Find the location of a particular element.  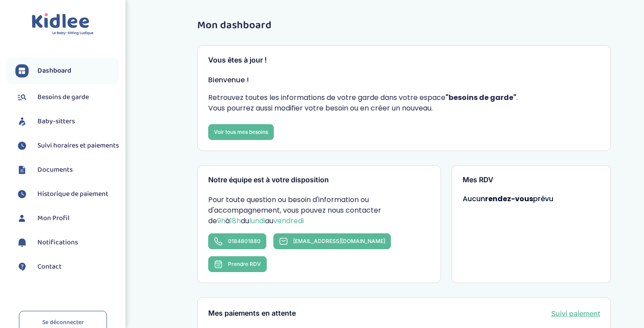

img: besoin.svg is located at coordinates (22, 97).